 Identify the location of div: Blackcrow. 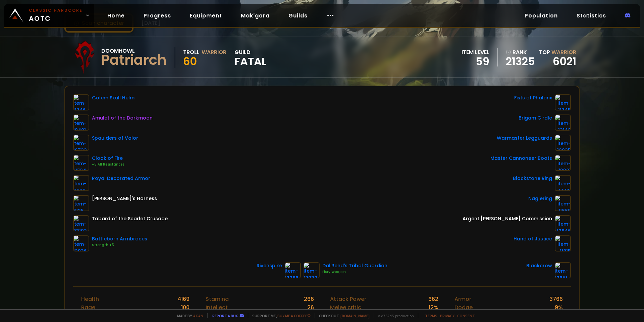
(539, 266).